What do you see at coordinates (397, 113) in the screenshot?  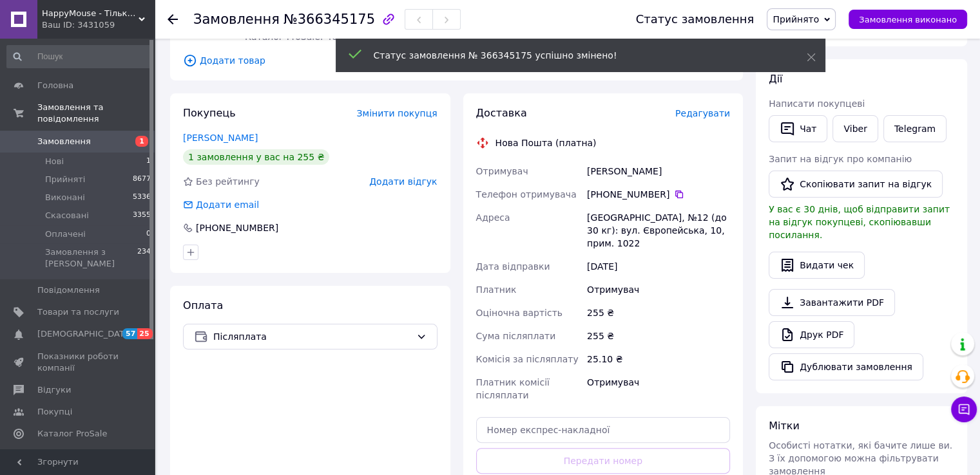 I see `span: Змінити покупця` at bounding box center [397, 113].